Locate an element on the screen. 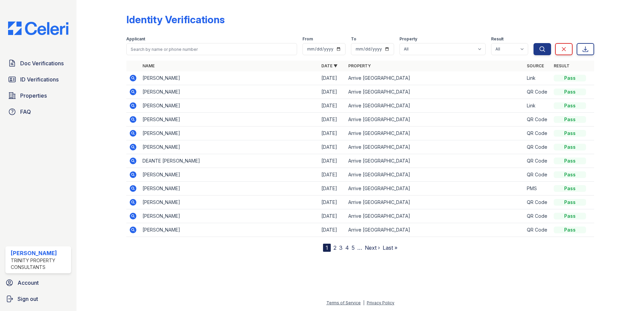 Image resolution: width=644 pixels, height=311 pixels. span: Sign out is located at coordinates (28, 299).